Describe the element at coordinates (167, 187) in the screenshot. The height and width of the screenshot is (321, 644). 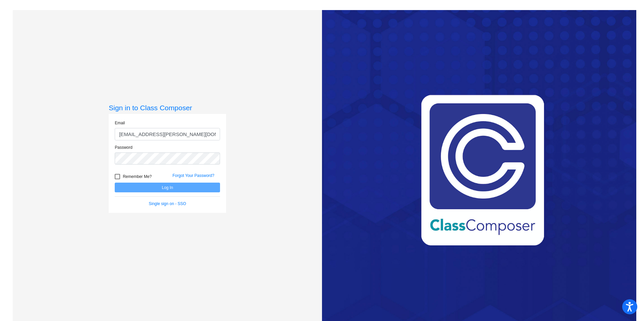
I see `button: Log In` at that location.